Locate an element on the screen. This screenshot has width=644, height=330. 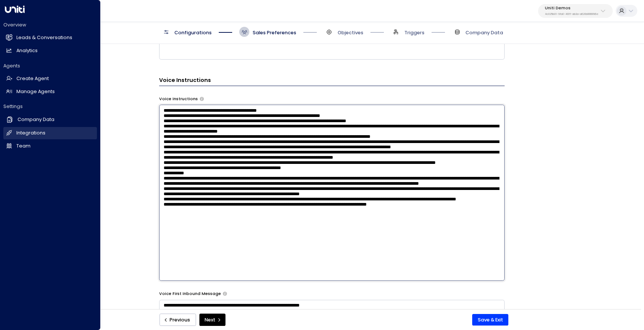
button: Previous is located at coordinates (178, 321).